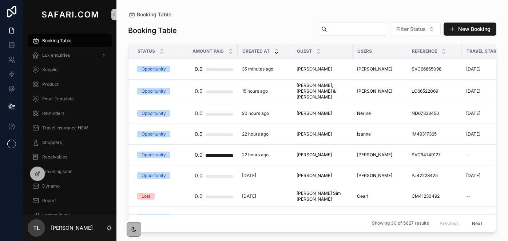 This screenshot has width=508, height=241. Describe the element at coordinates (70, 143) in the screenshot. I see `a: Shoppers` at that location.